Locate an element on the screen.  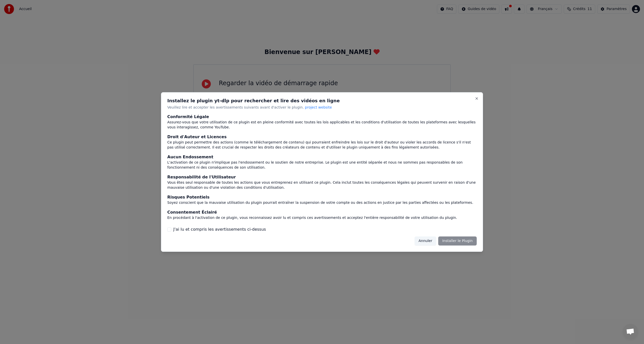
div: Aucun Endossement is located at coordinates (322, 158).